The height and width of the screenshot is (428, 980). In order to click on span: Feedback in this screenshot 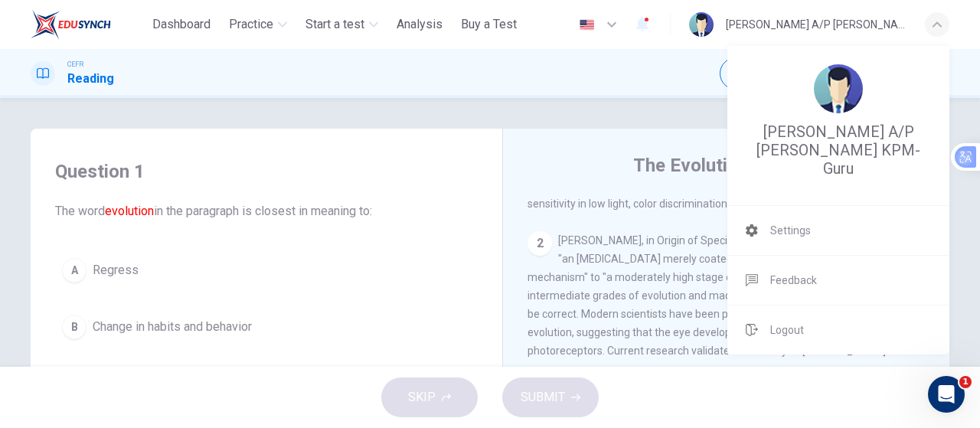, I will do `click(793, 280)`.